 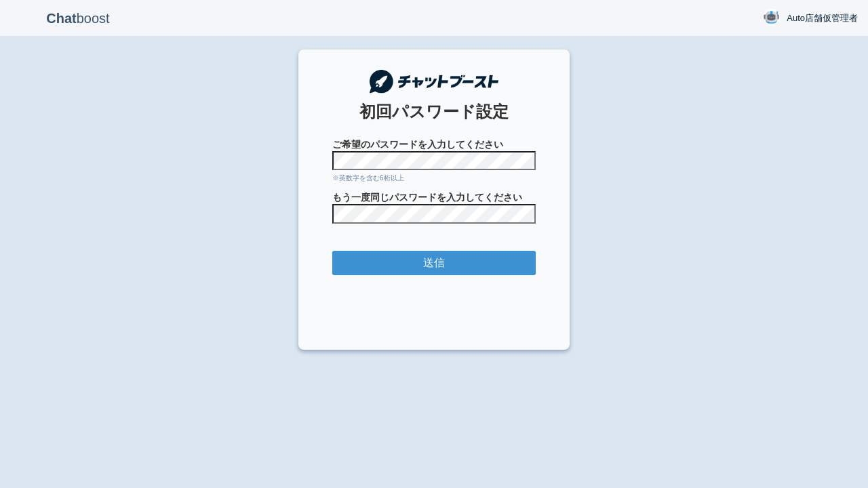 What do you see at coordinates (434, 111) in the screenshot?
I see `div: 初回パスワード設定` at bounding box center [434, 111].